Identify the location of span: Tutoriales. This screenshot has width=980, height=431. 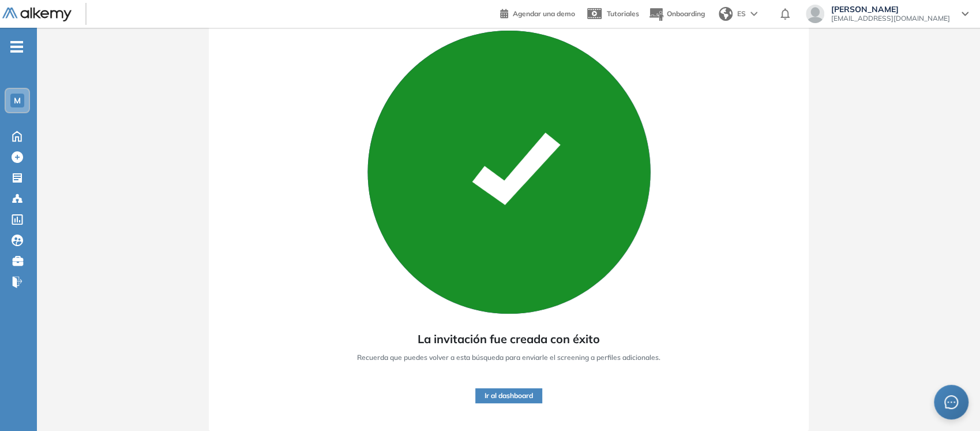
(623, 13).